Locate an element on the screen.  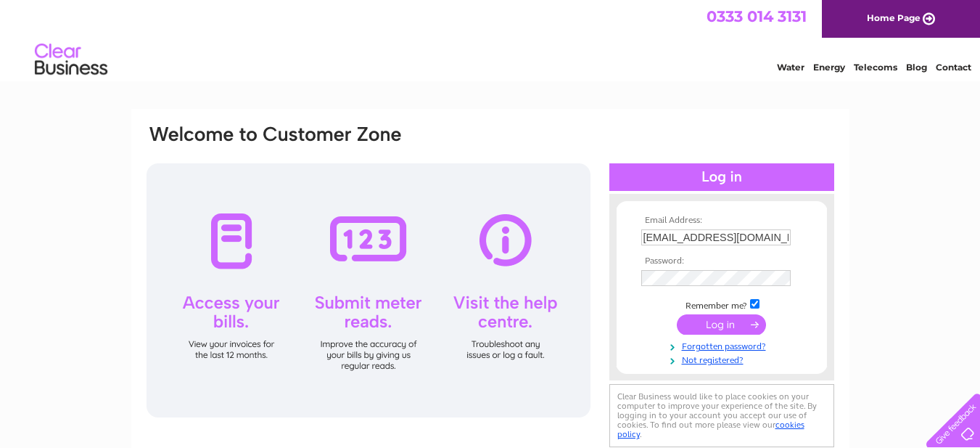
input: Submit is located at coordinates (721, 325).